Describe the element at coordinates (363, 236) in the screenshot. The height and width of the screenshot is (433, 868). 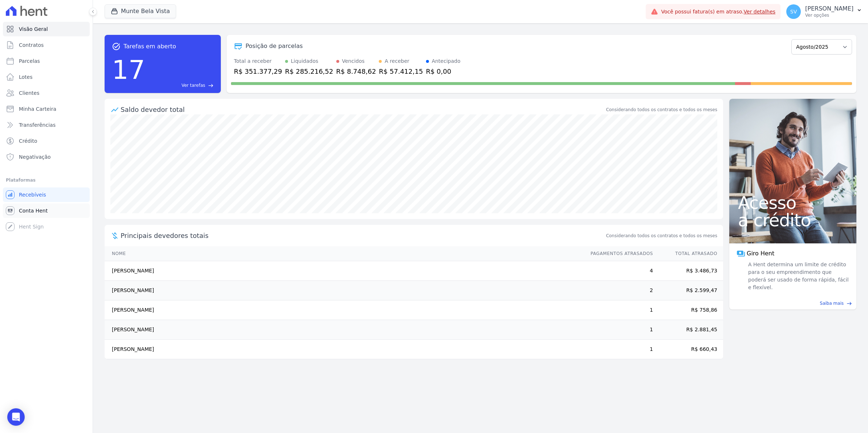
I see `span: Principais devedores totais` at that location.